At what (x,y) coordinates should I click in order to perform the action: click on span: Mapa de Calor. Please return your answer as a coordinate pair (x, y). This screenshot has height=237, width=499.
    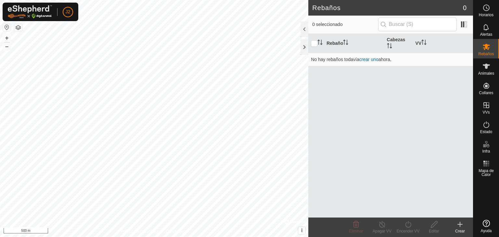
    Looking at the image, I should click on (486, 173).